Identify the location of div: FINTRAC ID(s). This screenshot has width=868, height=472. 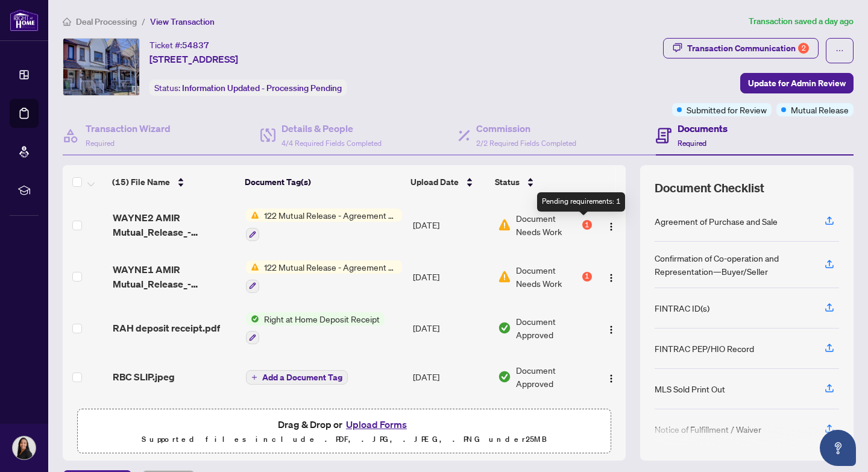
(681, 308).